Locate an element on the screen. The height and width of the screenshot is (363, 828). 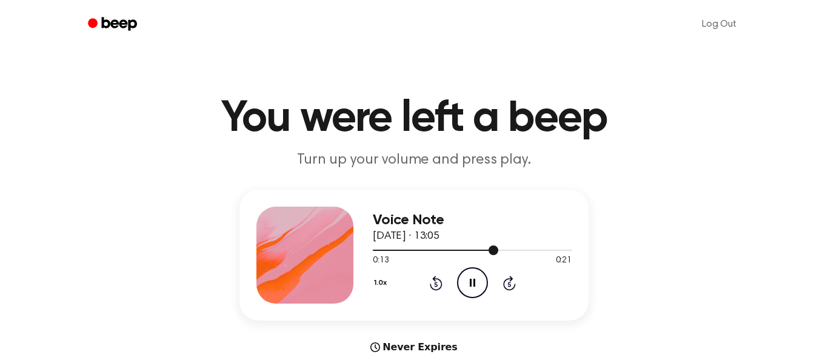
a: Beep is located at coordinates (113, 24).